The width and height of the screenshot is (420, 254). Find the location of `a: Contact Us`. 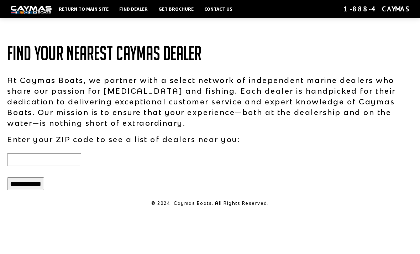

a: Contact Us is located at coordinates (218, 9).